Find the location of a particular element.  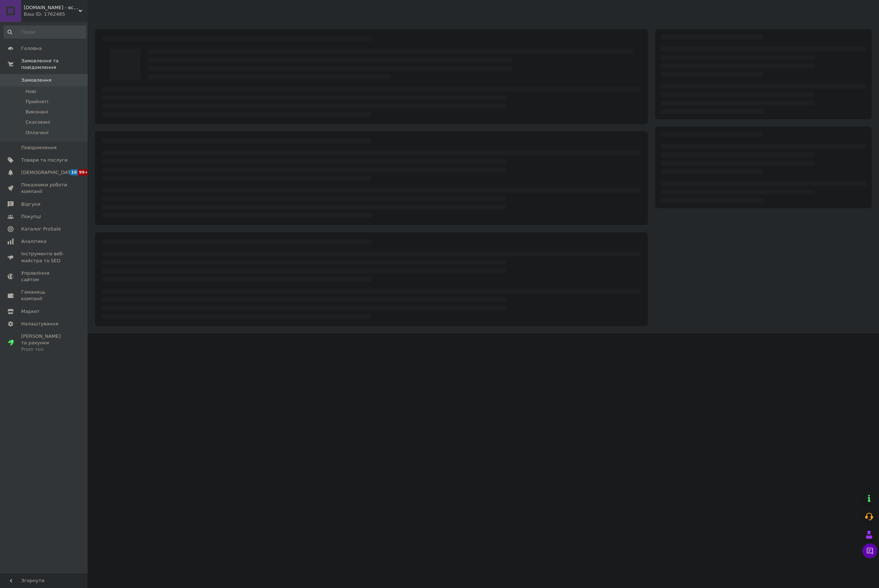

span: Замовлення та повідомлення is located at coordinates (54, 64).